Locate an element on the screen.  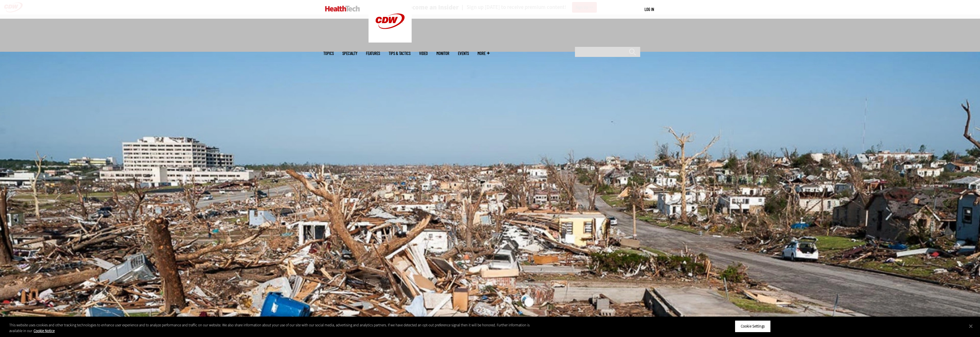
a: Events is located at coordinates (463, 53).